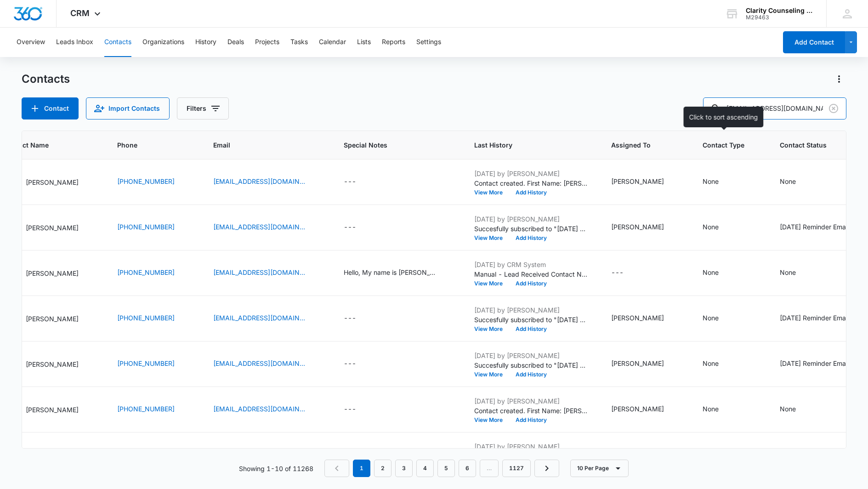 The width and height of the screenshot is (868, 489). What do you see at coordinates (154, 228) in the screenshot?
I see `div: Phone - (910) 209-1018 - Select to Edit Field` at bounding box center [154, 228].